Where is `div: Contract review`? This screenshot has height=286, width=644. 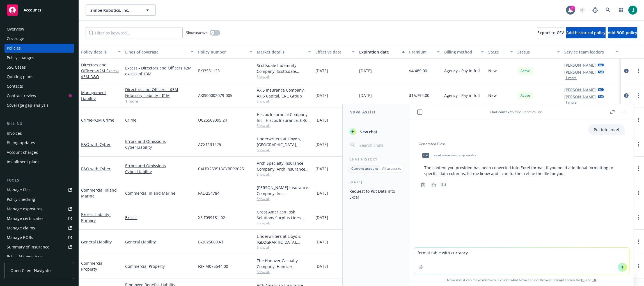 div: Contract review is located at coordinates (21, 96).